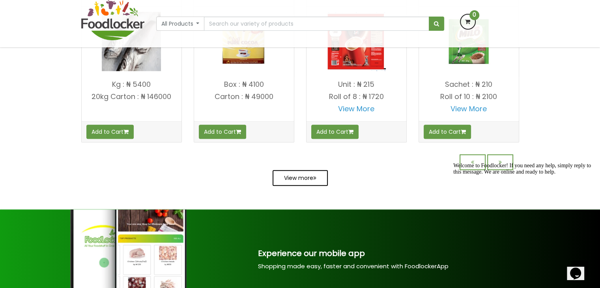 The image size is (600, 288). I want to click on p: Carton : ₦ 49000, so click(244, 97).